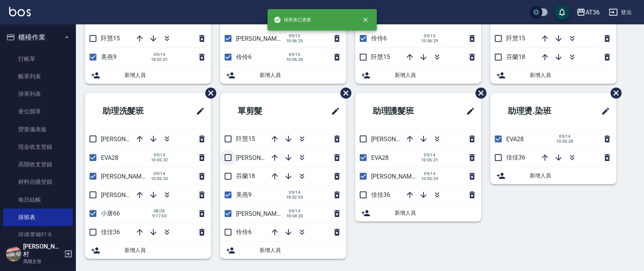 The height and width of the screenshot is (271, 644). What do you see at coordinates (110, 212) in the screenshot?
I see `span: 小唐66` at bounding box center [110, 212].